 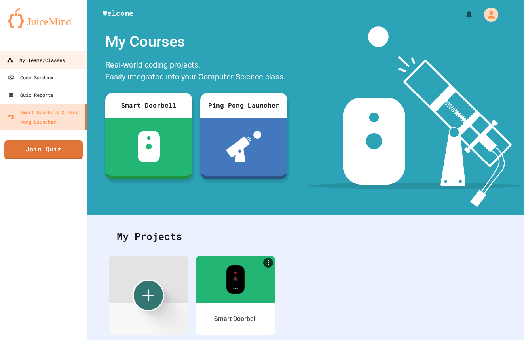 What do you see at coordinates (244, 105) in the screenshot?
I see `div: Ping Pong Launcher` at bounding box center [244, 105].